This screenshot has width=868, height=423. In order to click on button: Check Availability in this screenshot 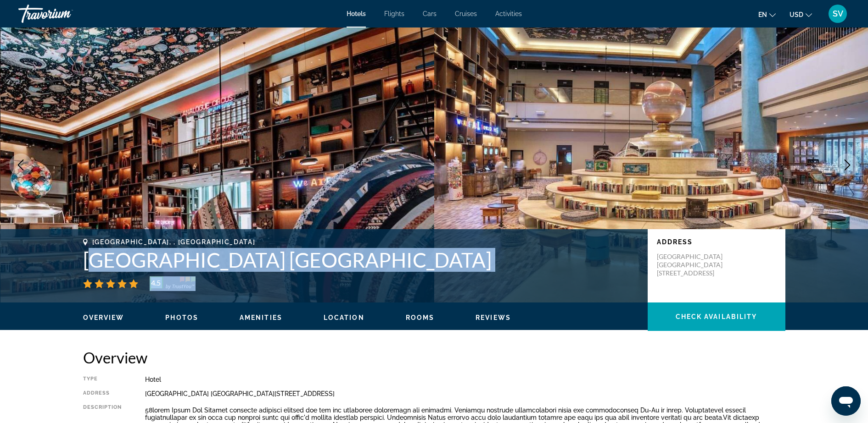, I will do `click(717, 317)`.